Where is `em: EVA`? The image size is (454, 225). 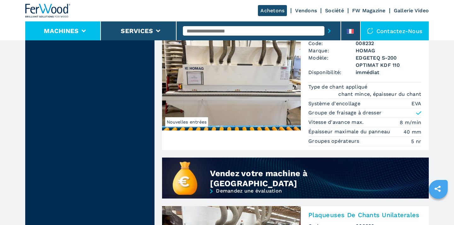
em: EVA is located at coordinates (416, 103).